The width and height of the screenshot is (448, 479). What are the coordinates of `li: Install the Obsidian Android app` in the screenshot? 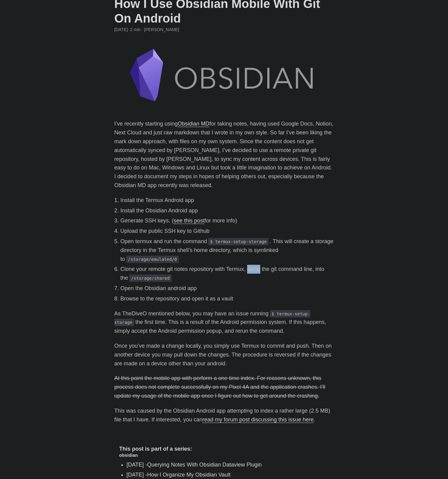 It's located at (227, 211).